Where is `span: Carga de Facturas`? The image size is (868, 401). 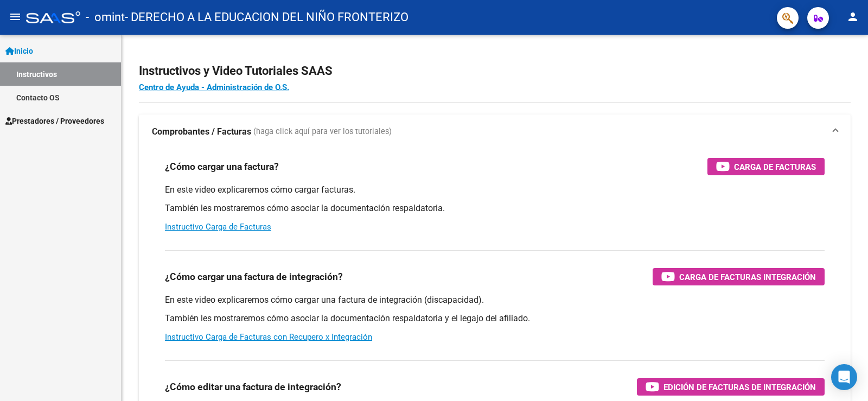 span: Carga de Facturas is located at coordinates (775, 167).